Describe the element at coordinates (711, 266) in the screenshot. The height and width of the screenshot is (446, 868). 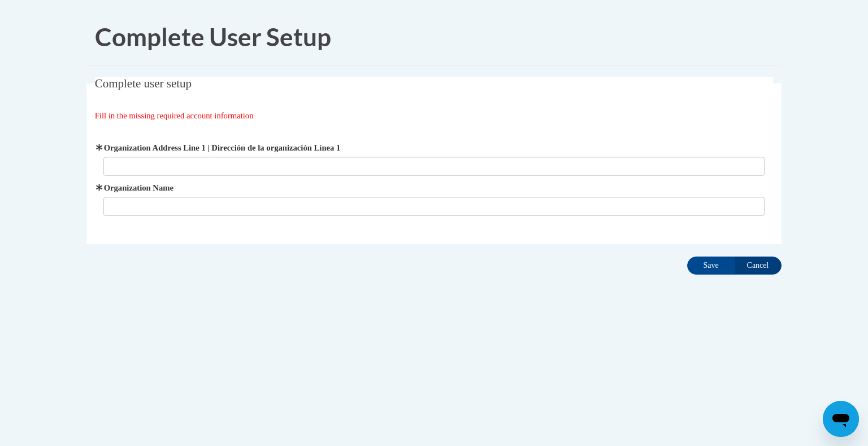
I see `input: Save` at that location.